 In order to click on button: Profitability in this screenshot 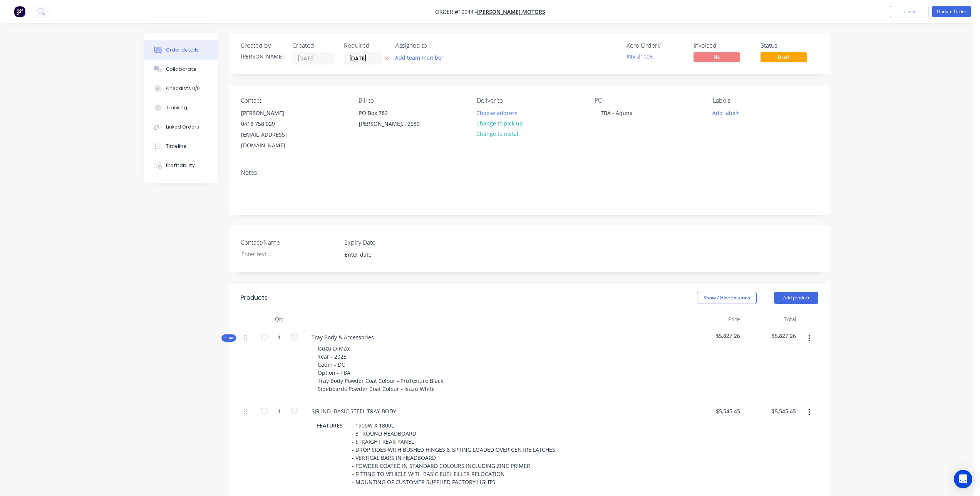, I will do `click(181, 165)`.